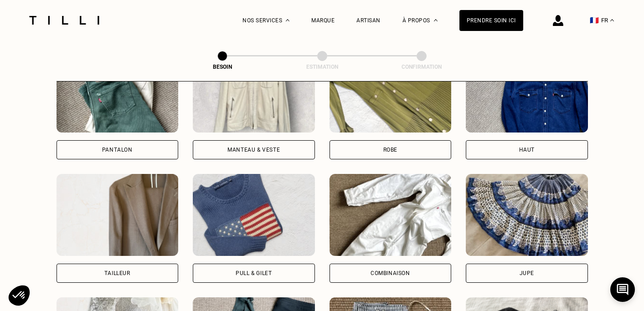 The height and width of the screenshot is (311, 644). I want to click on img: Menu déroulant, so click(288, 20).